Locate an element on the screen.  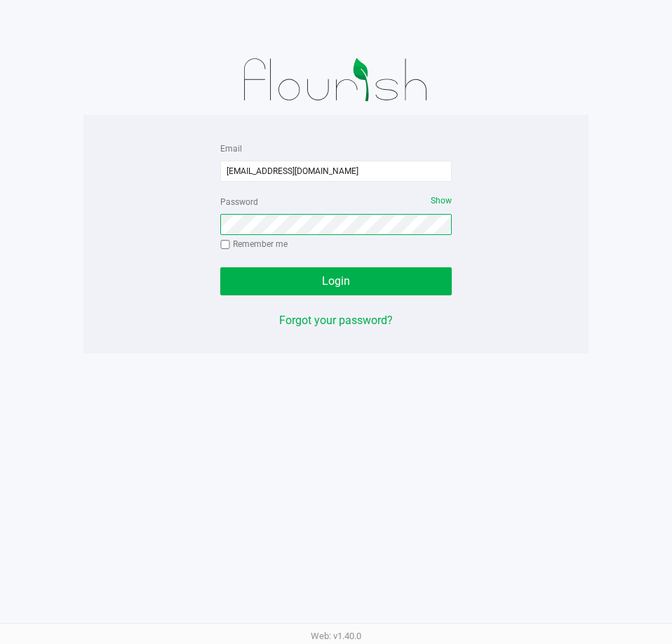
span: Show is located at coordinates (441, 201).